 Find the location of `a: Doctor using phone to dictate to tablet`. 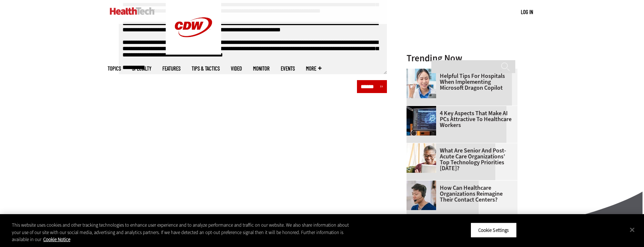

a: Doctor using phone to dictate to tablet is located at coordinates (423, 72).